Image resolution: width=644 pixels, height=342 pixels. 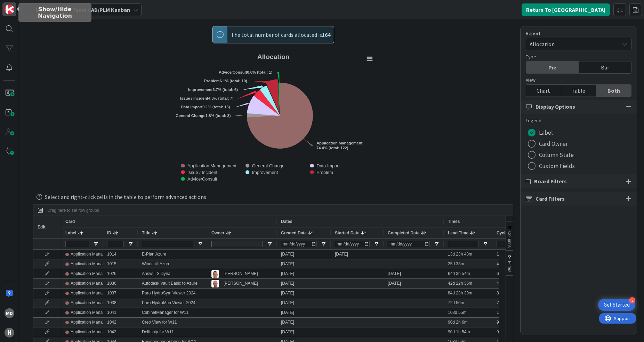 What do you see at coordinates (463, 244) in the screenshot?
I see `input: Lead Time Filter Input` at bounding box center [463, 244].